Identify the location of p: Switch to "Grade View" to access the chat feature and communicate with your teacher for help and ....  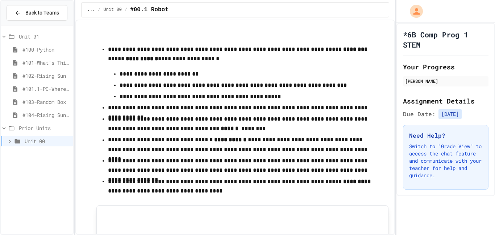
(446, 161).